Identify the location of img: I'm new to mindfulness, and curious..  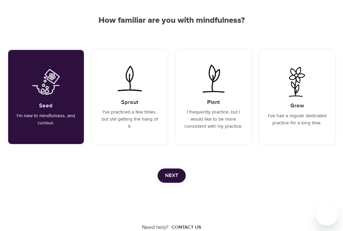
(46, 82).